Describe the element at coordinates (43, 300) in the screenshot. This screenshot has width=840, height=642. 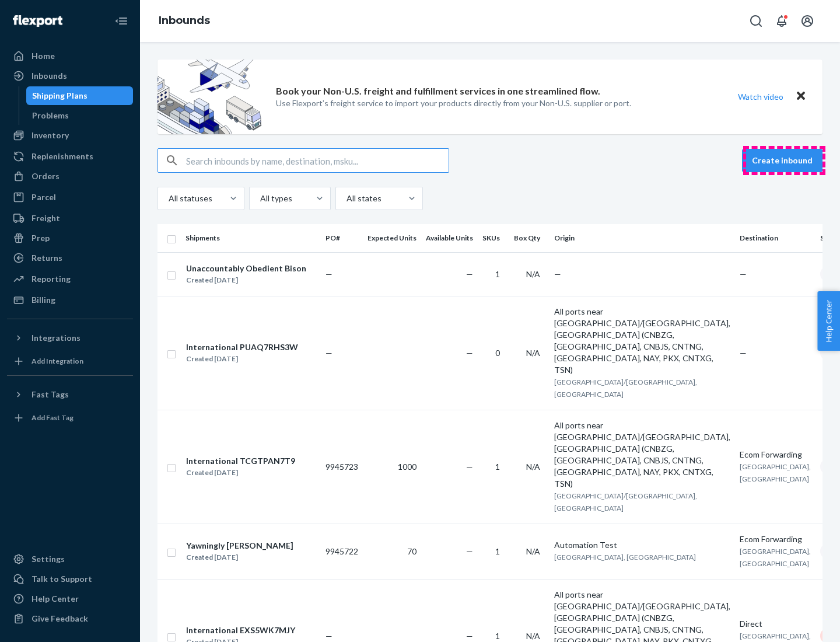
I see `div: Billing` at that location.